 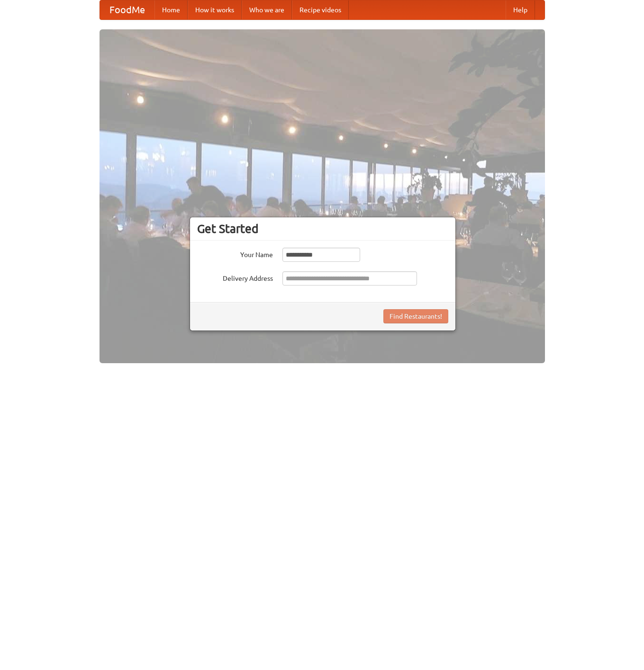 What do you see at coordinates (235, 253) in the screenshot?
I see `label: Your Name` at bounding box center [235, 253].